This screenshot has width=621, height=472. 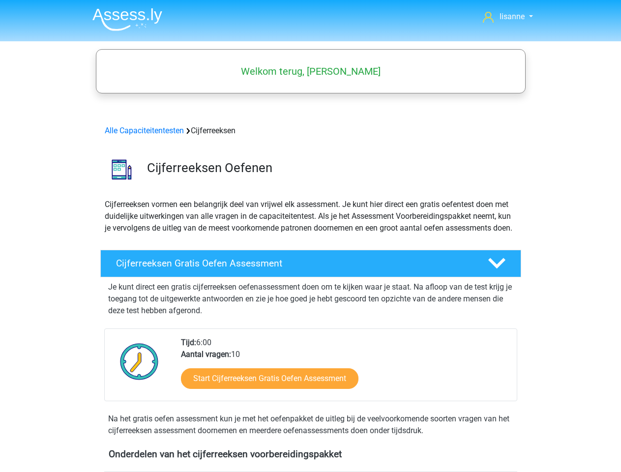 I want to click on p: Je kunt direct een gratis cijferreeksen oefenassessment doen om te kijken waar je staat. Na afloo..., so click(x=311, y=299).